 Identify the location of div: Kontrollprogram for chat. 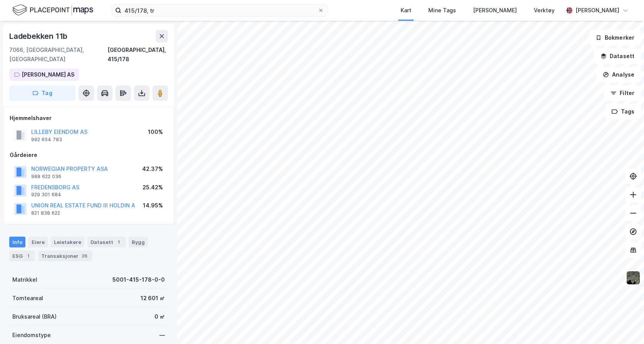
(625, 326).